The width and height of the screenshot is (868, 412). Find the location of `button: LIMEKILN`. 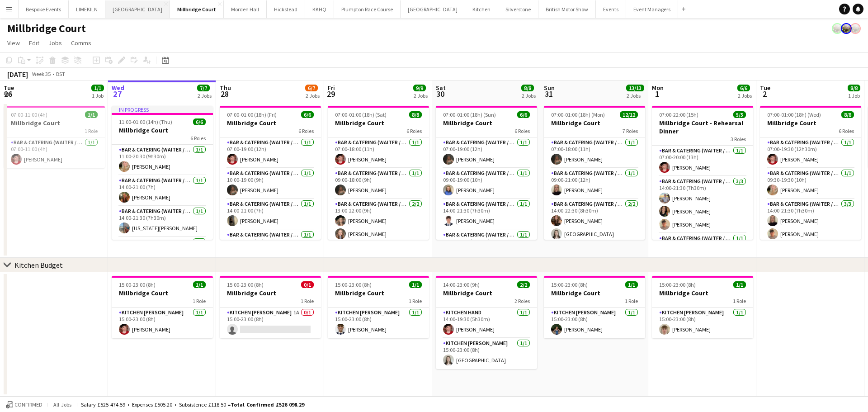

button: LIMEKILN is located at coordinates (87, 9).